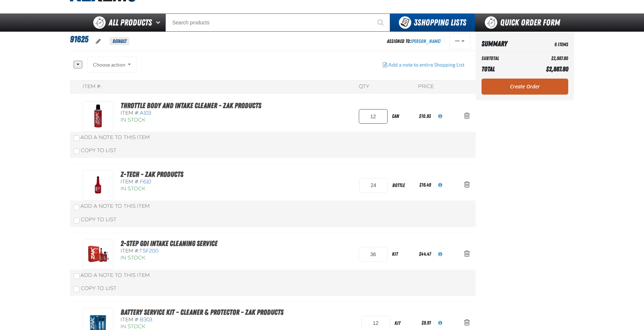  What do you see at coordinates (467, 254) in the screenshot?
I see `button: Action Remove 2-Step GDI Intake Cleaning Service from 91625` at bounding box center [467, 254].